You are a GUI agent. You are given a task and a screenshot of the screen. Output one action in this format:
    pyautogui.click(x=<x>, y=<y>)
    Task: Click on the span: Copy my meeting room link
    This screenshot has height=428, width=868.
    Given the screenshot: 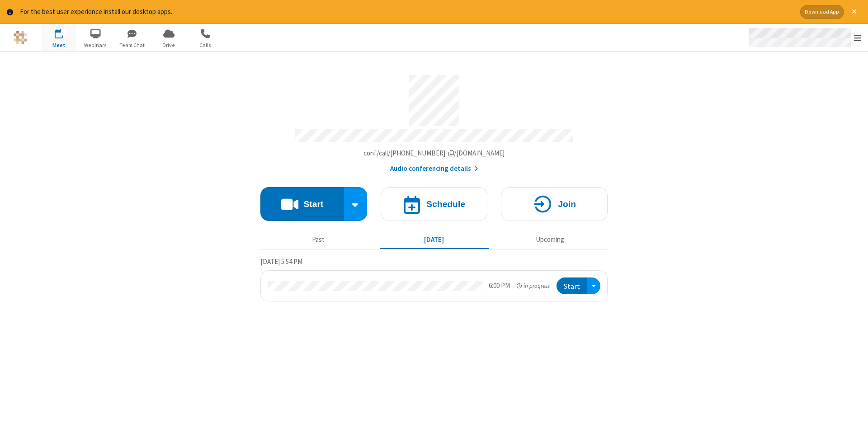 What is the action you would take?
    pyautogui.click(x=434, y=153)
    